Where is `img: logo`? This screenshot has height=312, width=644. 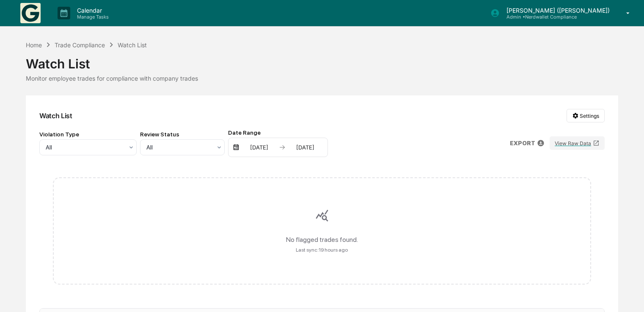 img: logo is located at coordinates (30, 13).